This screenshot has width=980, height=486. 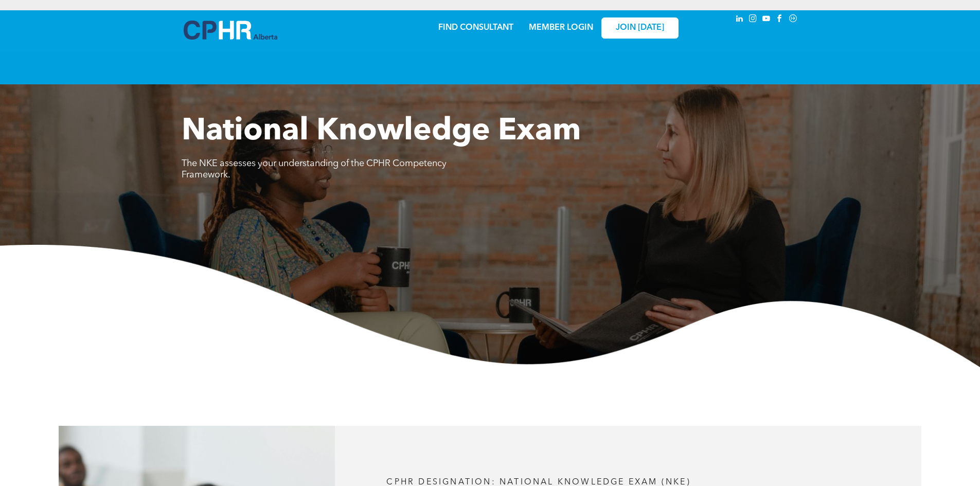 What do you see at coordinates (779, 19) in the screenshot?
I see `a: facebook` at bounding box center [779, 19].